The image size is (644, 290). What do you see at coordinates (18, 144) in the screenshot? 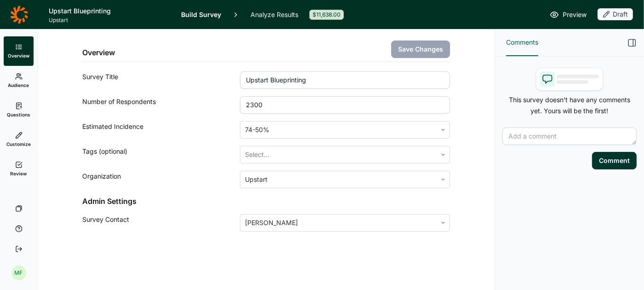
I see `span: Customize` at bounding box center [18, 144].